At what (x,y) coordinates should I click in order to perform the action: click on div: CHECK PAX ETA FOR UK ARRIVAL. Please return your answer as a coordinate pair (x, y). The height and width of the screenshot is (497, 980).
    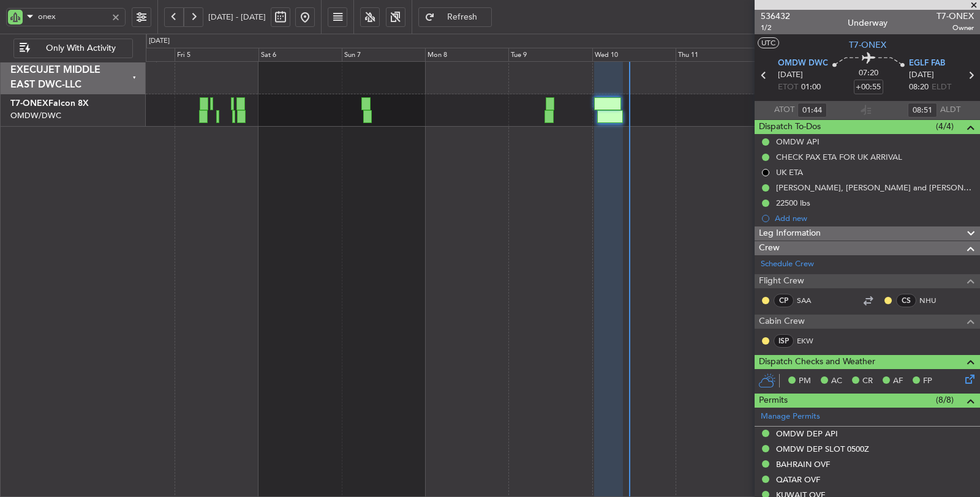
    Looking at the image, I should click on (840, 157).